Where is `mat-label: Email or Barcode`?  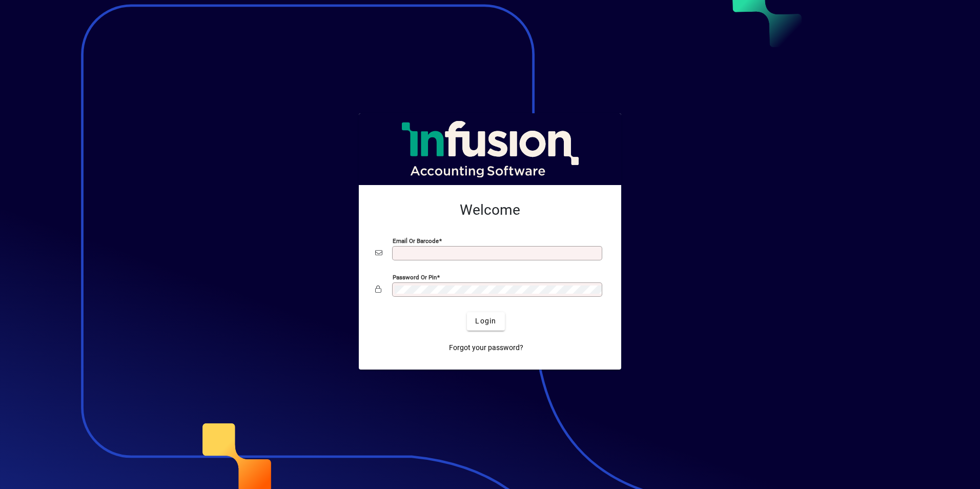
mat-label: Email or Barcode is located at coordinates (416, 240).